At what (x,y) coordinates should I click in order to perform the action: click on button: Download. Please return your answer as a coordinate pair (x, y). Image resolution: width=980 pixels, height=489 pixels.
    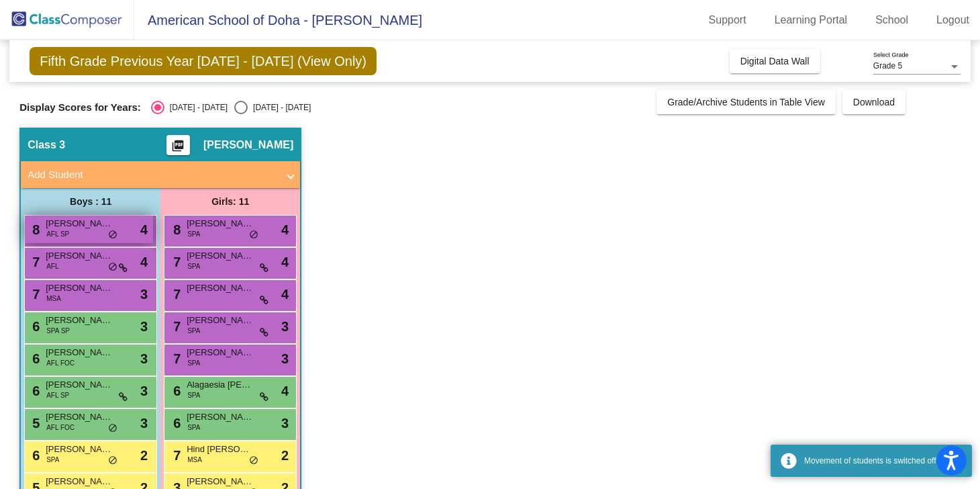
    Looking at the image, I should click on (874, 102).